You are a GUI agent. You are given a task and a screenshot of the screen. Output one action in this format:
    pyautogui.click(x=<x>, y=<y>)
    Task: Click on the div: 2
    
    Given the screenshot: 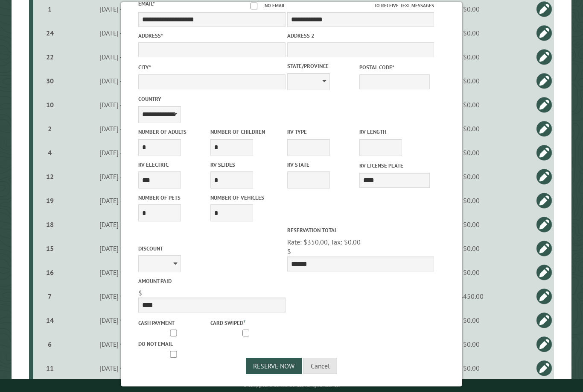 What is the action you would take?
    pyautogui.click(x=50, y=129)
    